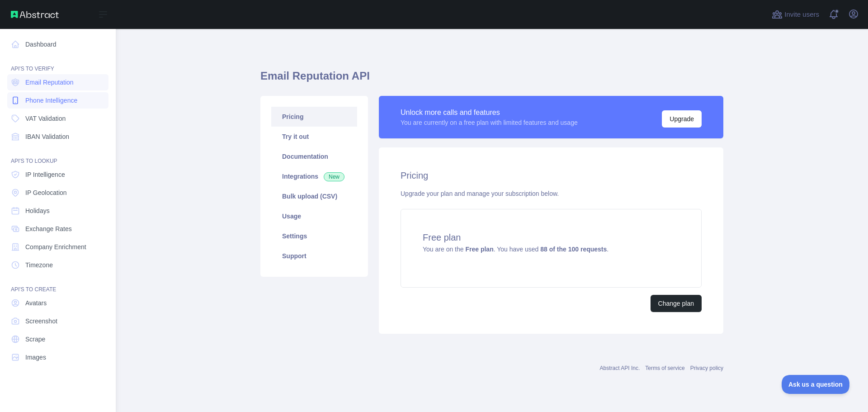 The width and height of the screenshot is (868, 412). I want to click on a: Usage, so click(314, 216).